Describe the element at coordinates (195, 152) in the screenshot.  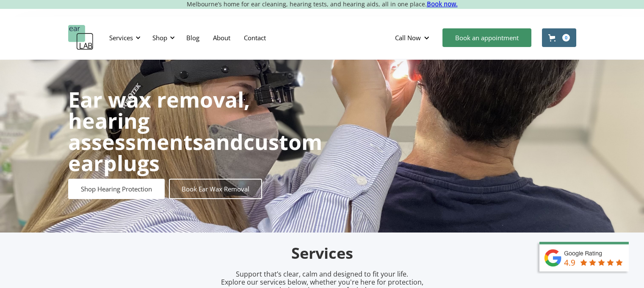
I see `strong: custom earplugs` at that location.